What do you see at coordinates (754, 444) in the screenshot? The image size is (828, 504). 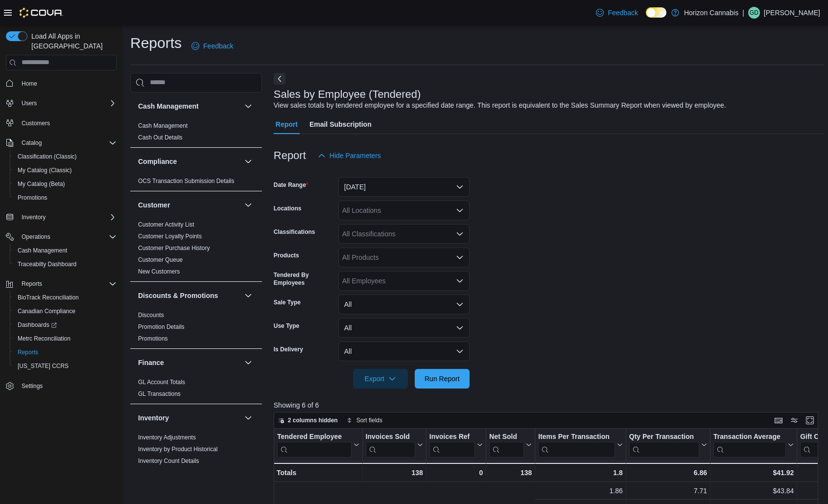 I see `button: Transaction Average` at bounding box center [754, 444].